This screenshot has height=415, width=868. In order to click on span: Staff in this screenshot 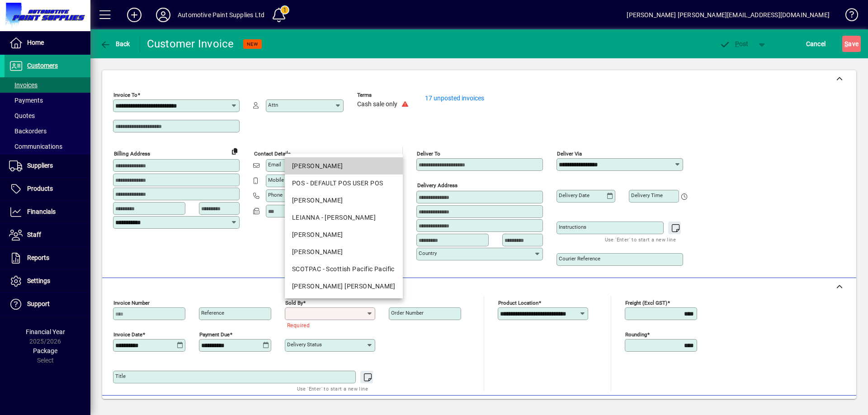, I will do `click(34, 235)`.